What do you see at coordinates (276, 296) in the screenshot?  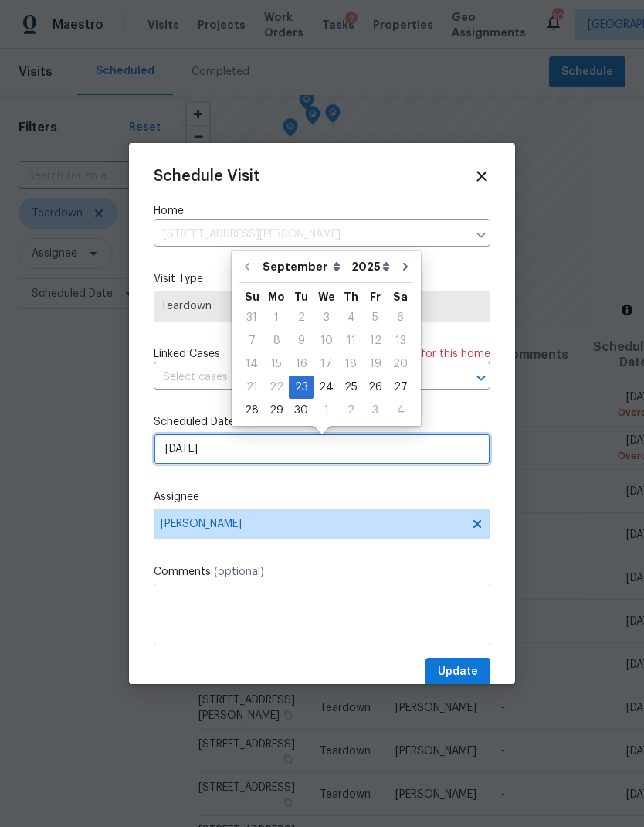 I see `abbr: Monday` at bounding box center [276, 296].